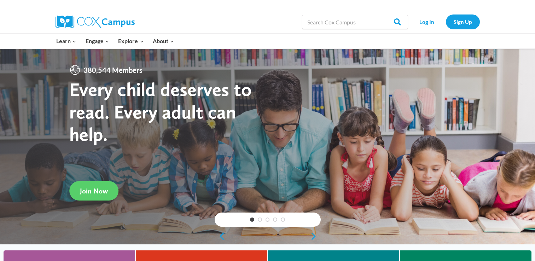 This screenshot has width=535, height=261. What do you see at coordinates (275, 219) in the screenshot?
I see `a: 4` at bounding box center [275, 219].